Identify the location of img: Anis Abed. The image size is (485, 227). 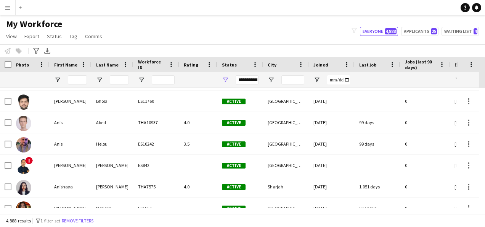
(24, 123).